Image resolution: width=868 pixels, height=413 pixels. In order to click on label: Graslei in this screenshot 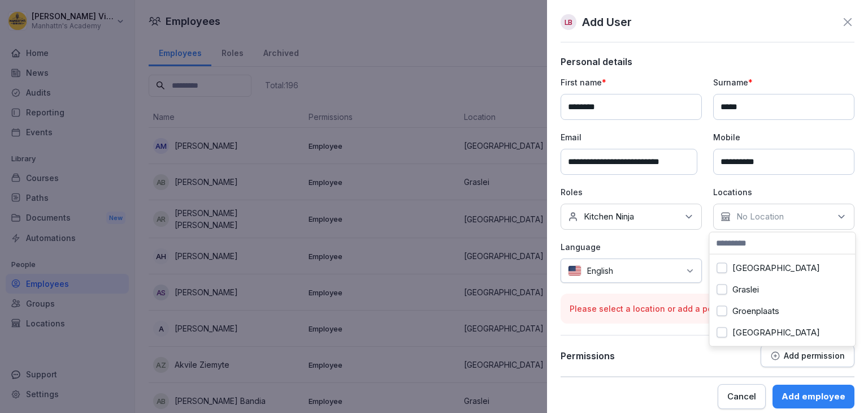, I will do `click(745, 290)`.